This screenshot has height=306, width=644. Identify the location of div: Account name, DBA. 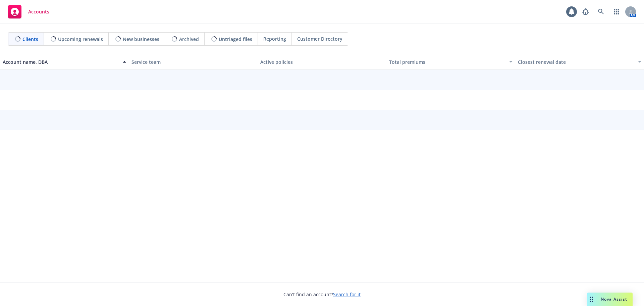
(61, 62).